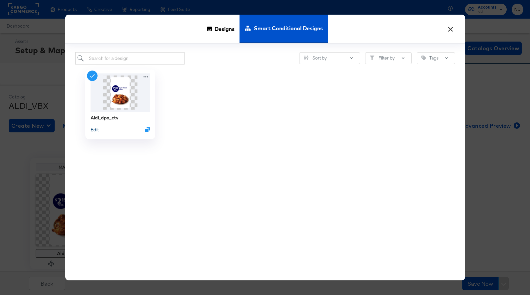 The width and height of the screenshot is (530, 295). Describe the element at coordinates (423, 58) in the screenshot. I see `svg: Tag` at that location.